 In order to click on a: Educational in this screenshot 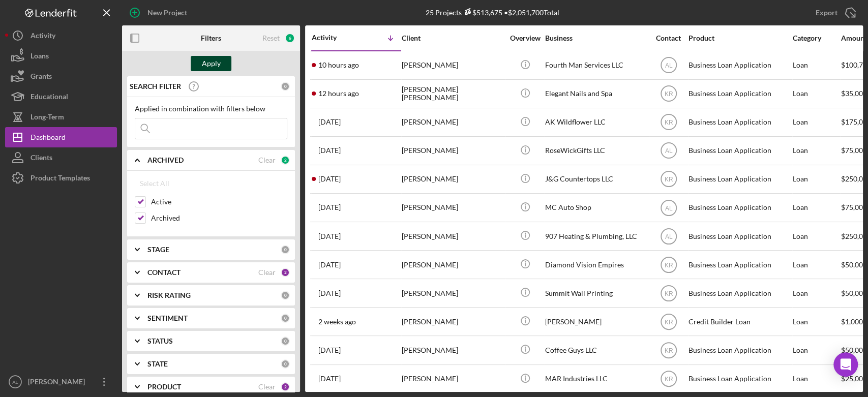, I will do `click(61, 97)`.